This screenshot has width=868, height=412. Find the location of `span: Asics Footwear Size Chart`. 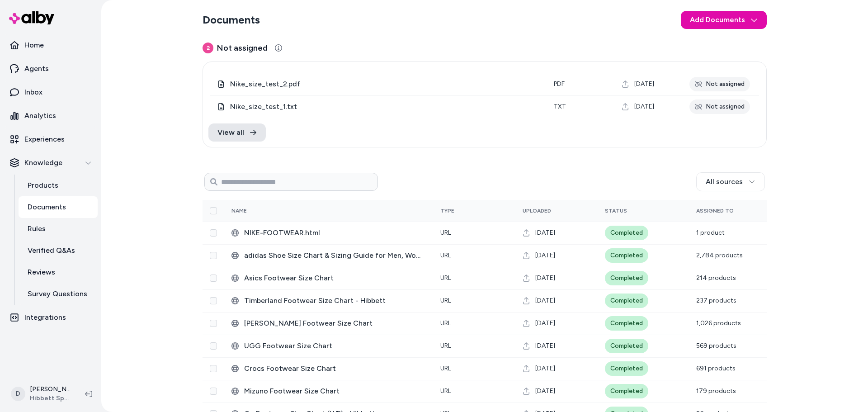

span: Asics Footwear Size Chart is located at coordinates (335, 278).